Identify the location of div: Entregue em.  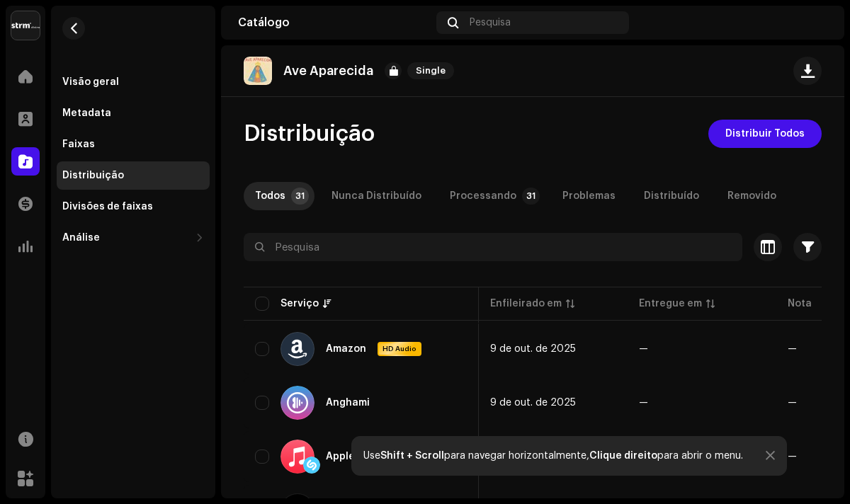
(670, 304).